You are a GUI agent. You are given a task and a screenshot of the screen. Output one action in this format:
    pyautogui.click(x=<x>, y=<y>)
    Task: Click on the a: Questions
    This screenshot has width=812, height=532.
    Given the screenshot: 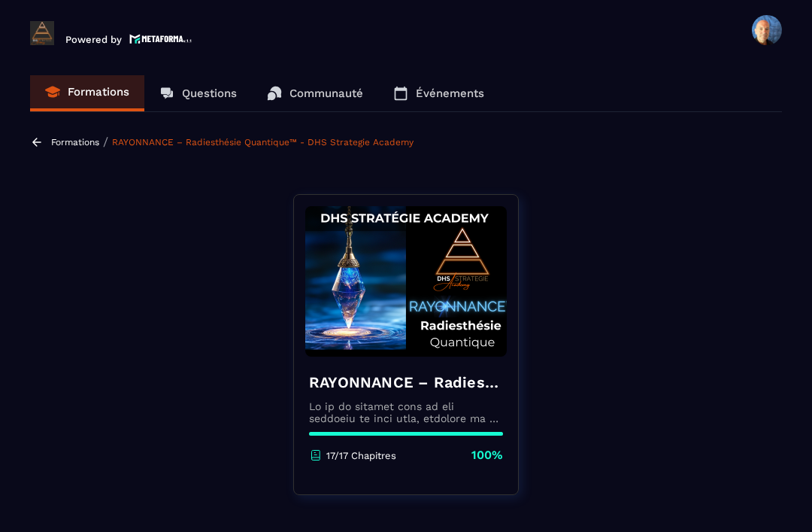 What is the action you would take?
    pyautogui.click(x=198, y=93)
    